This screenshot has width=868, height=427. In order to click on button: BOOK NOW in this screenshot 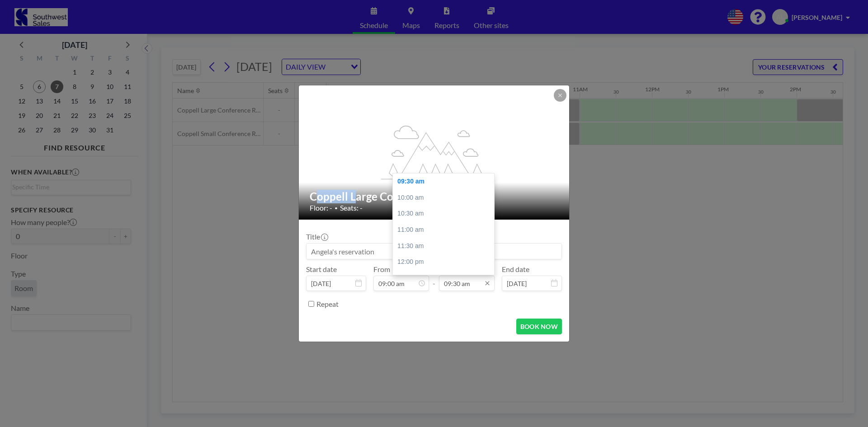, I will do `click(539, 326)`.